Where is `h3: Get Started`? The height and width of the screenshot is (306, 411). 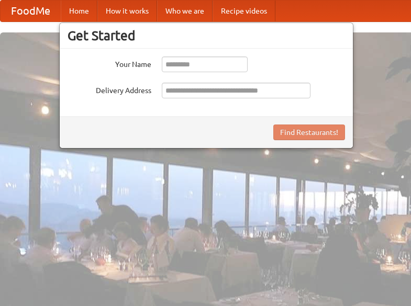
h3: Get Started is located at coordinates (206, 36).